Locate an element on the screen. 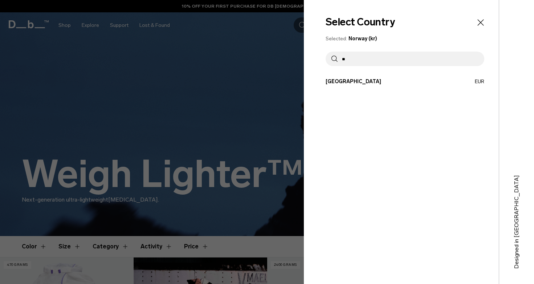 The image size is (534, 284). span: Selected: is located at coordinates (336, 38).